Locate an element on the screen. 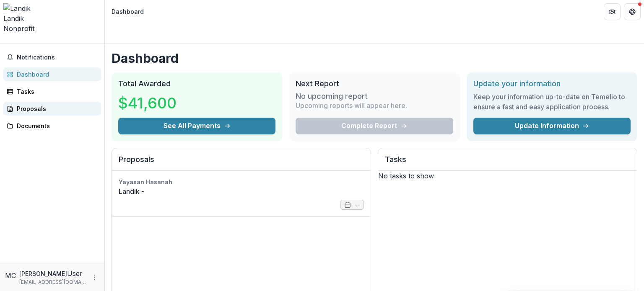  h2: Update your information is located at coordinates (551, 84).